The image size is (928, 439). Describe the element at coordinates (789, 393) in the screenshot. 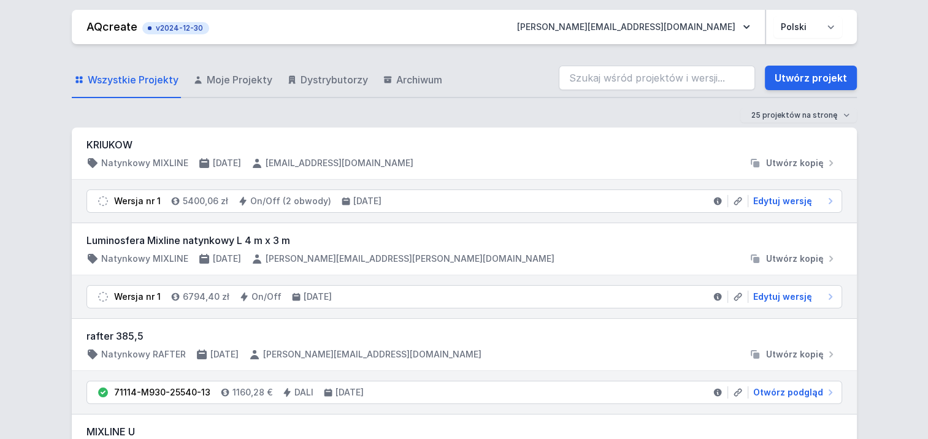

I see `span: Otwórz podgląd` at that location.